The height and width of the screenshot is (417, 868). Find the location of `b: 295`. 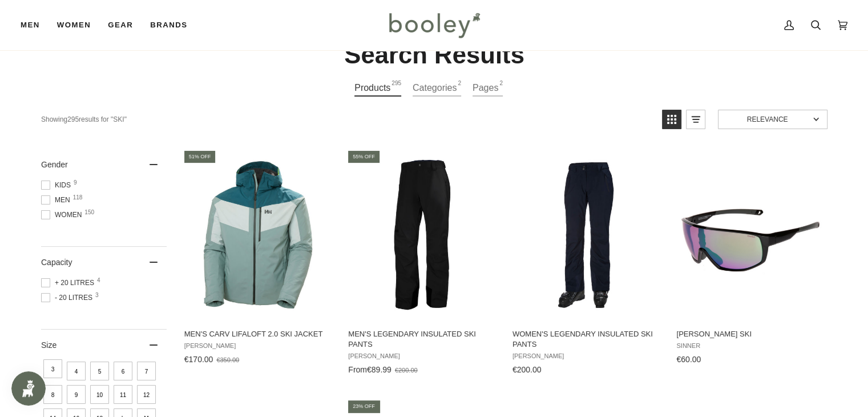

b: 295 is located at coordinates (73, 120).